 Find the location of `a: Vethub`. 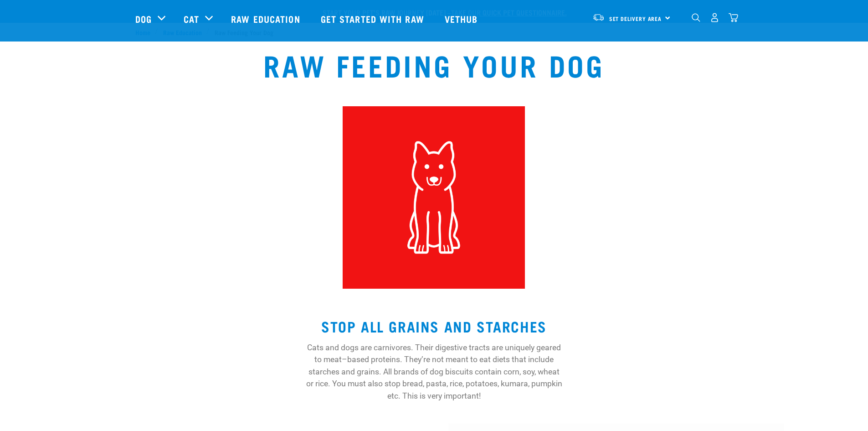

a: Vethub is located at coordinates (463, 19).